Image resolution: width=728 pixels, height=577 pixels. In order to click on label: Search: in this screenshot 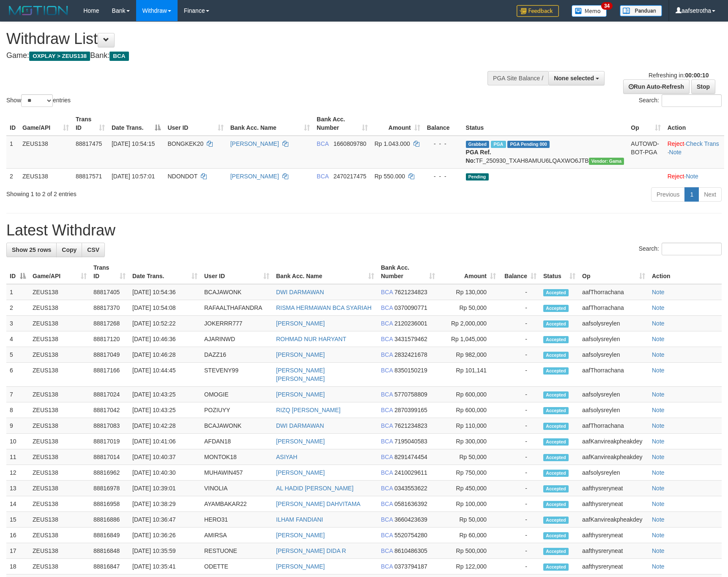, I will do `click(680, 249)`.